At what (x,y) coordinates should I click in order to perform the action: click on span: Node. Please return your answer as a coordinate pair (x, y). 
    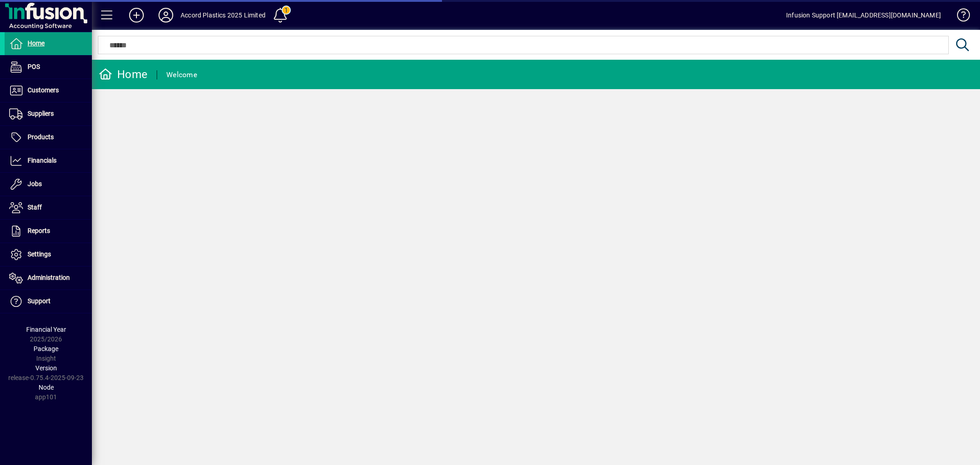
    Looking at the image, I should click on (46, 388).